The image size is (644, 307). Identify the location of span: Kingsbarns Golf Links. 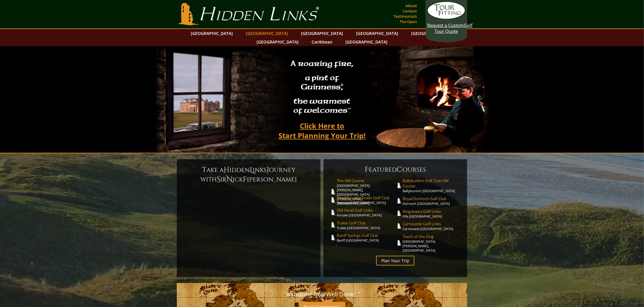
(432, 211).